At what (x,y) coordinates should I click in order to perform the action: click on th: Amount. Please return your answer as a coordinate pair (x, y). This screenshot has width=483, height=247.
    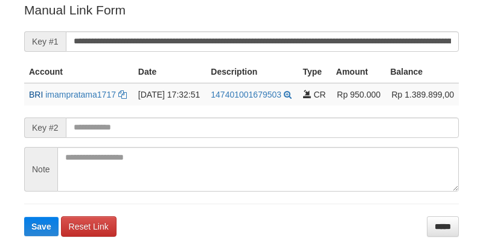
    Looking at the image, I should click on (358, 72).